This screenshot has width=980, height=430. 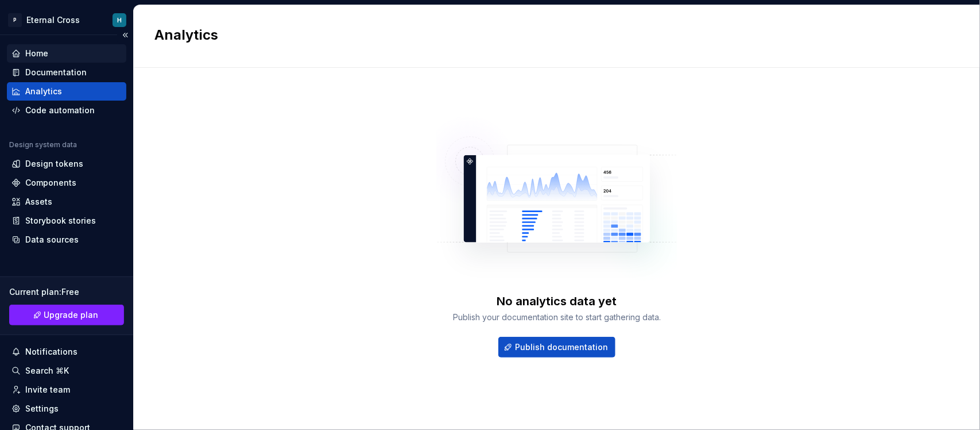 What do you see at coordinates (37, 54) in the screenshot?
I see `div: Home` at bounding box center [37, 54].